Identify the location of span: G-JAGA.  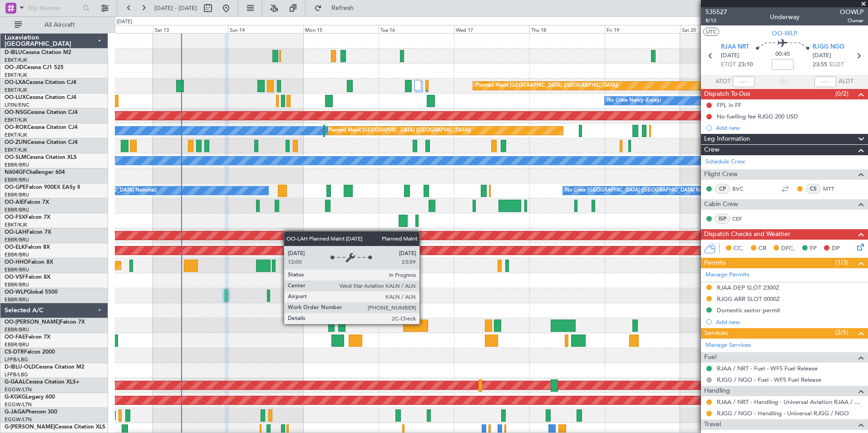
(15, 412).